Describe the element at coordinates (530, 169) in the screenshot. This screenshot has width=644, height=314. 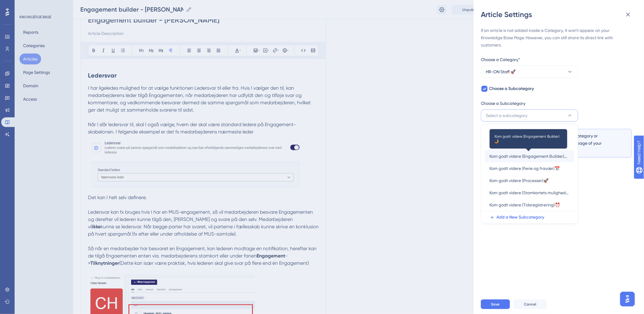
I see `button: Kom godt videre (Ferie og fravær)📅` at that location.